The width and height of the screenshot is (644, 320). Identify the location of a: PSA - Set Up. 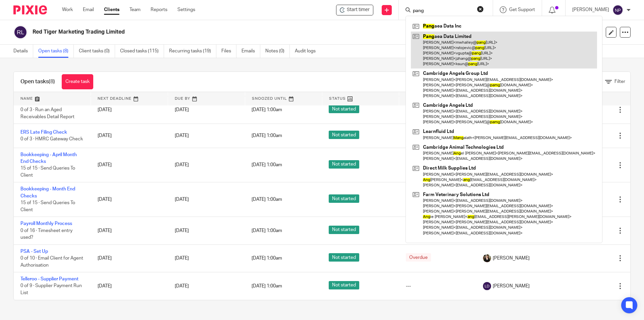
(34, 252).